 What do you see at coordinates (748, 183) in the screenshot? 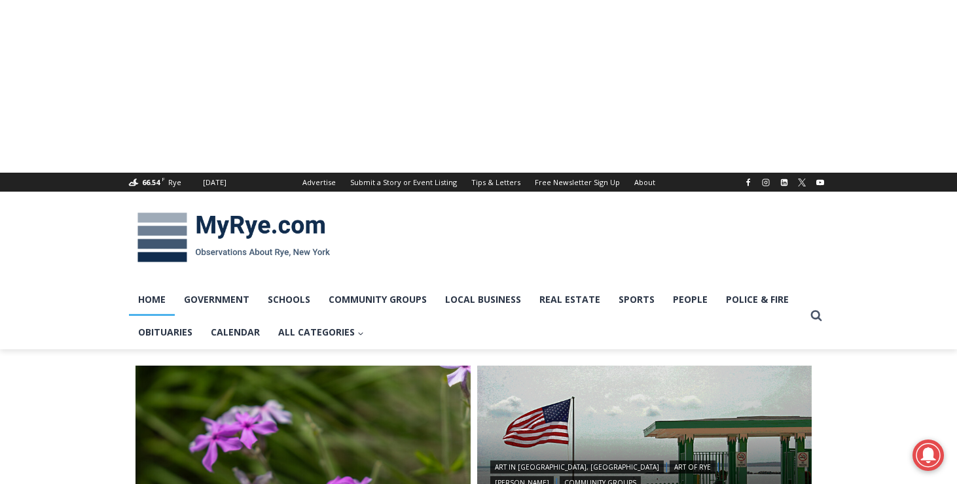
I see `a: Facebook` at bounding box center [748, 183].